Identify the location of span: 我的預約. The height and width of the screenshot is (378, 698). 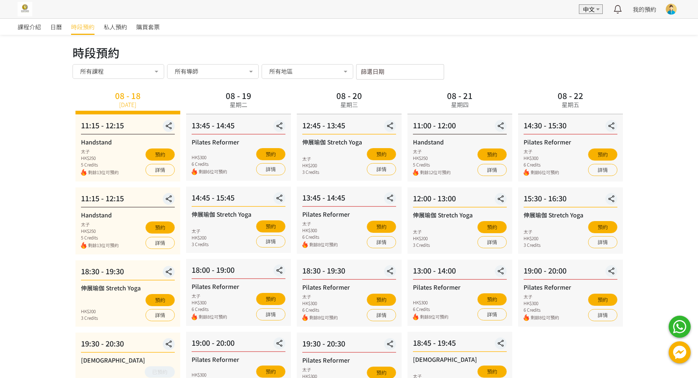
(645, 9).